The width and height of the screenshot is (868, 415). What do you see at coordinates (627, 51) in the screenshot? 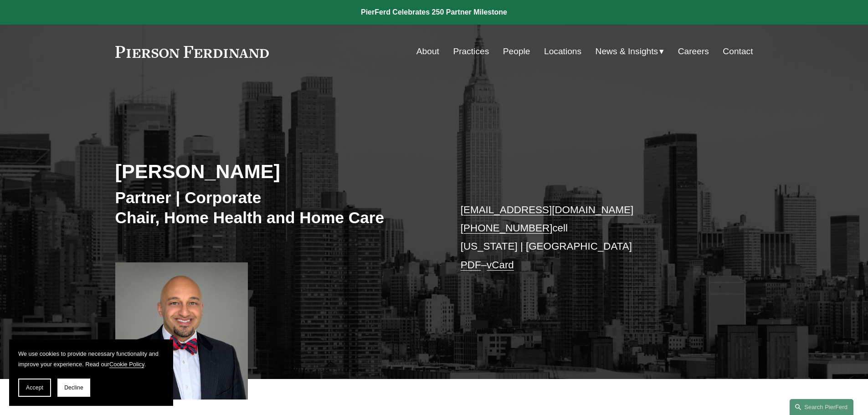
I see `span: News & Insights` at bounding box center [627, 51].